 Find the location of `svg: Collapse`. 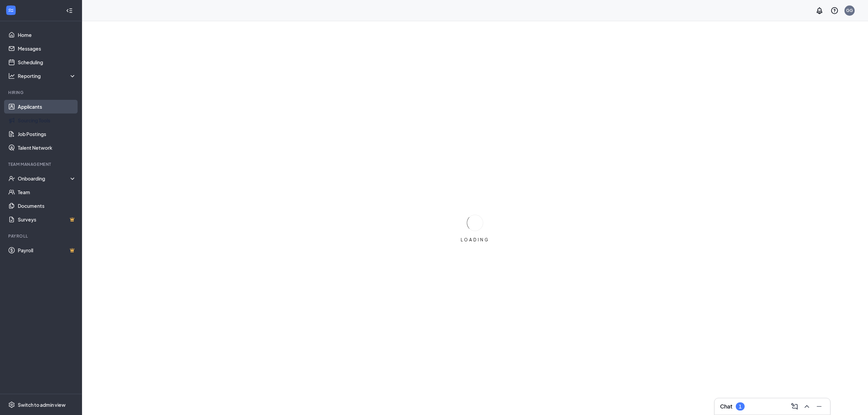

svg: Collapse is located at coordinates (69, 11).